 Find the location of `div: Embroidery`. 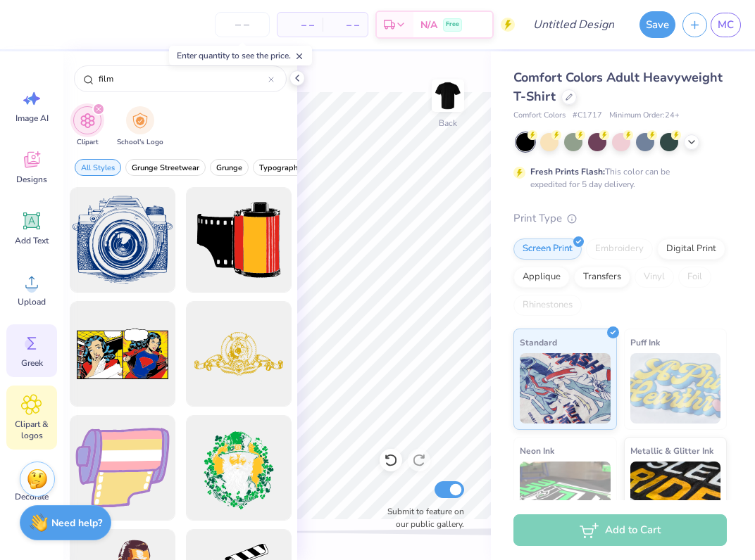

div: Embroidery is located at coordinates (619, 249).